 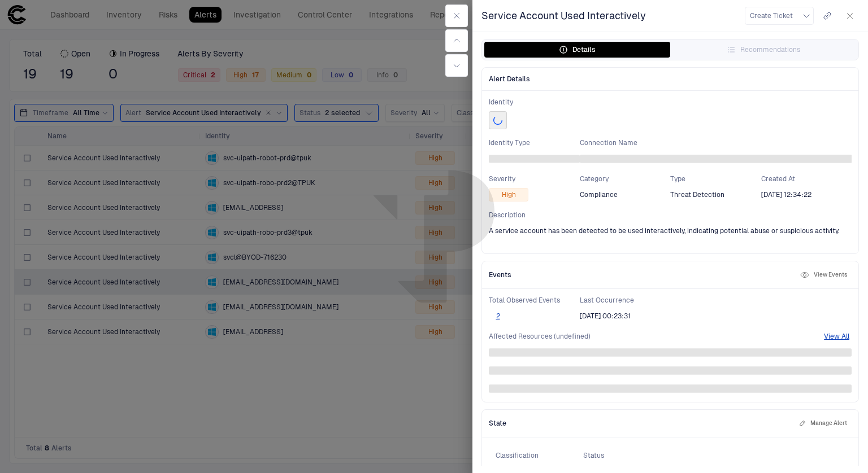 I want to click on span: Description, so click(x=670, y=215).